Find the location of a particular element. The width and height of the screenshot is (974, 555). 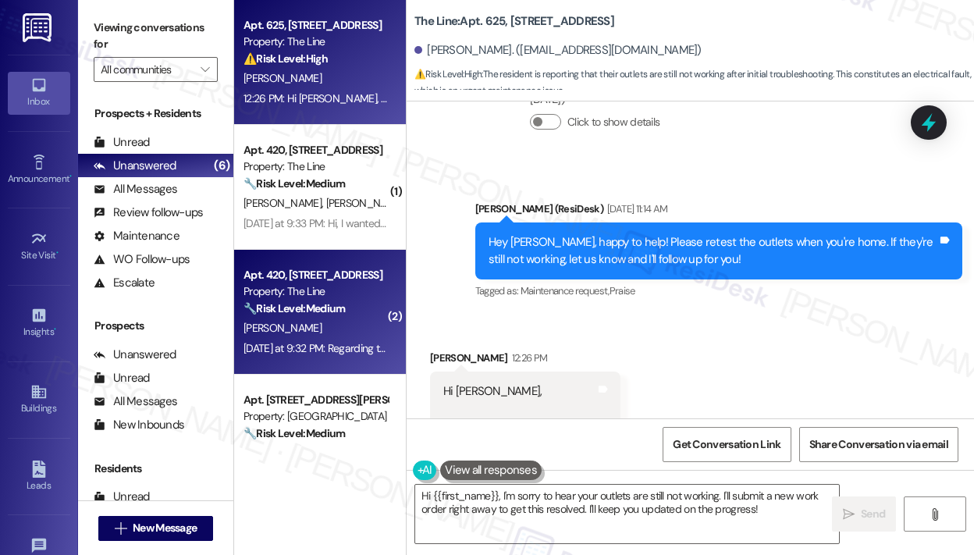

div: Tagged as: is located at coordinates (719, 290).